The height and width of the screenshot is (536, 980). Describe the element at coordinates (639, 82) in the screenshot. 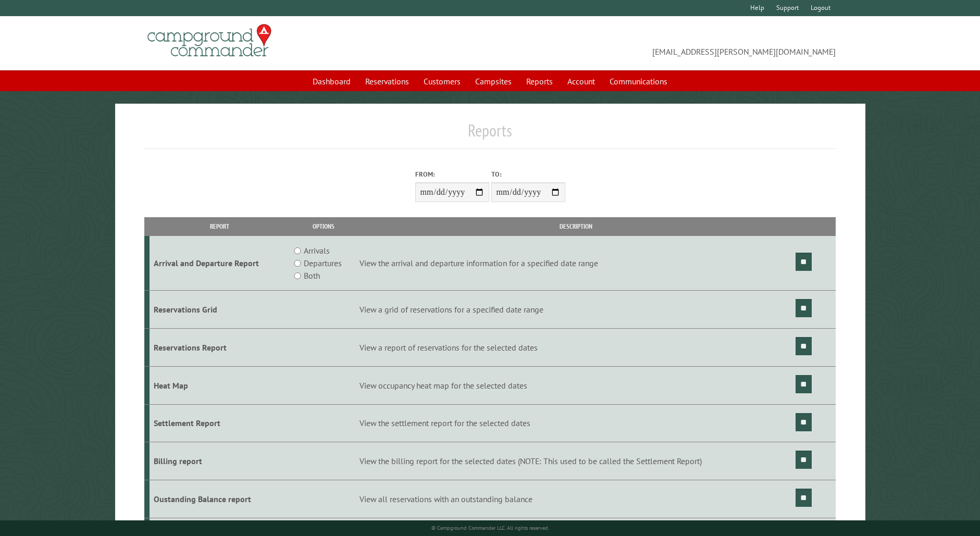

I see `a: Communications` at that location.